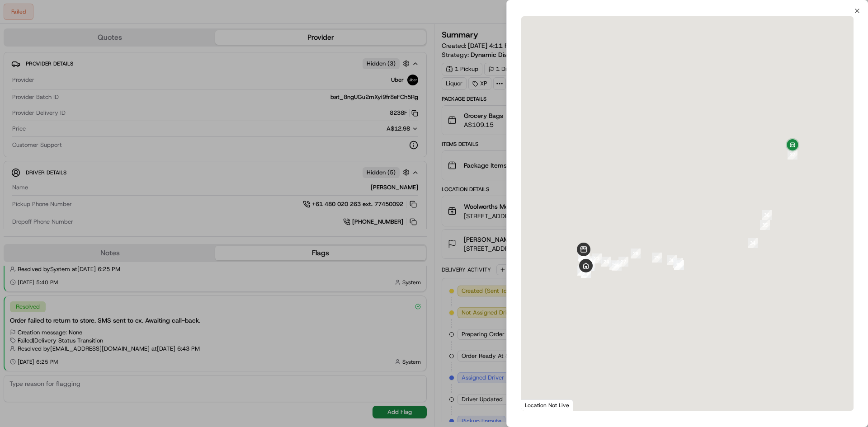 This screenshot has width=868, height=427. What do you see at coordinates (547, 405) in the screenshot?
I see `div: Location Not Live` at bounding box center [547, 405].